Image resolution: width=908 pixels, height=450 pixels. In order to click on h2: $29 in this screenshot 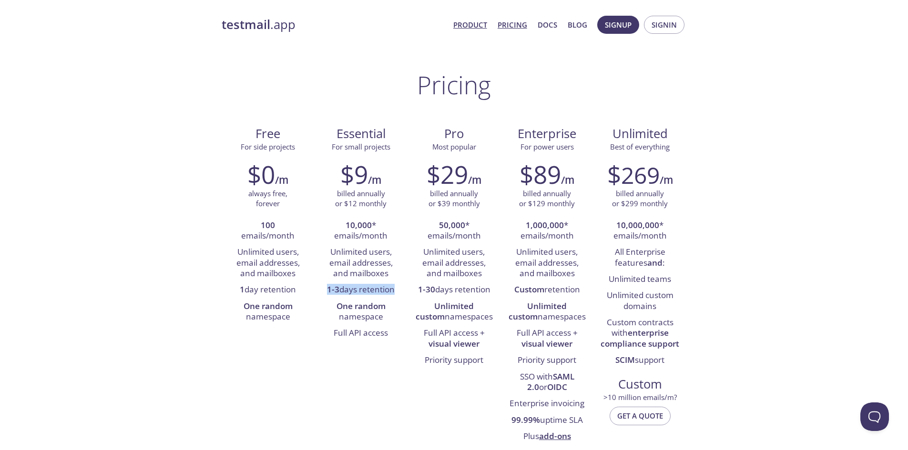, I will do `click(447, 174)`.